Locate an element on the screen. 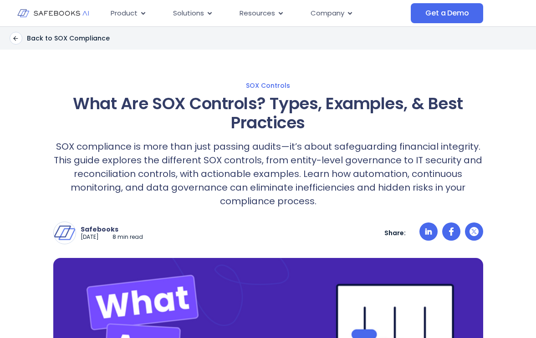 This screenshot has width=536, height=338. span: Company is located at coordinates (327, 13).